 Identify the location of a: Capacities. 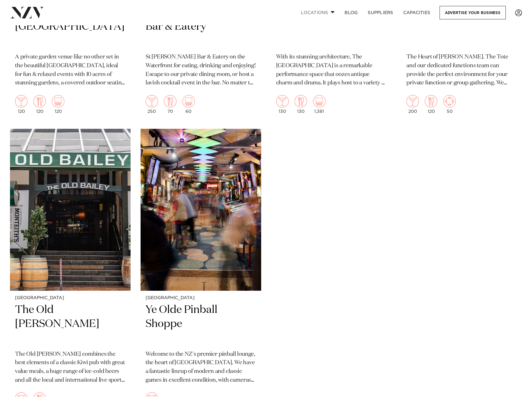
(417, 13).